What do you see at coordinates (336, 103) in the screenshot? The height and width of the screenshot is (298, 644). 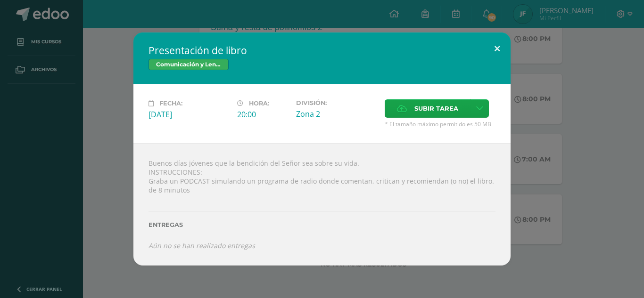 I see `label: División:` at bounding box center [336, 103].